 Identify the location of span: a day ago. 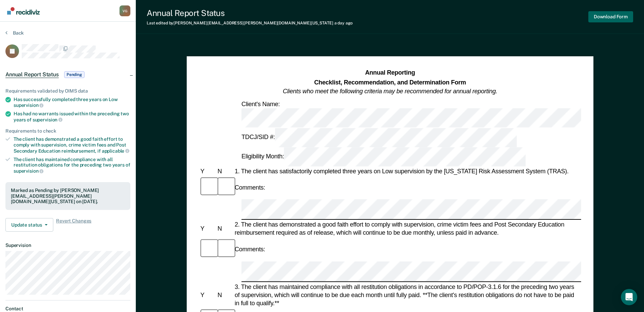
(343, 23).